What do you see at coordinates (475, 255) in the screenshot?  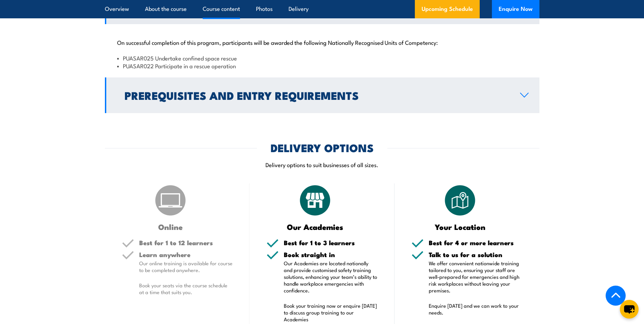 I see `h5: Talk to us for a solution` at bounding box center [475, 255].